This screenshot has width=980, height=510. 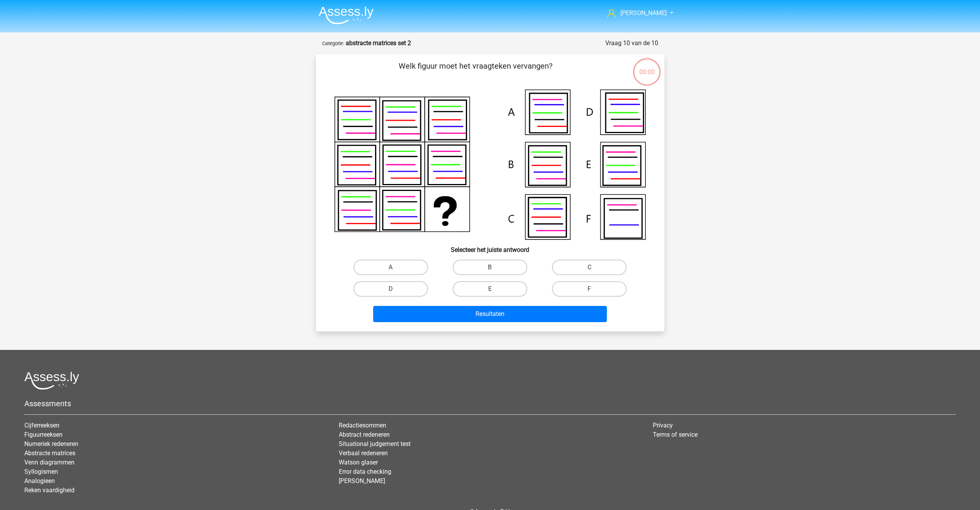 I want to click on a: Terms of service, so click(x=675, y=434).